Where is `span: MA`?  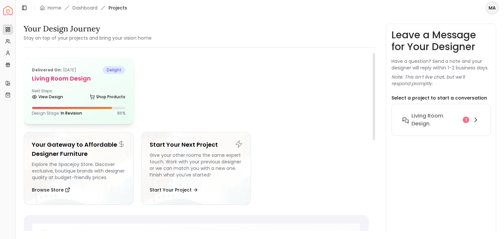 span: MA is located at coordinates (492, 8).